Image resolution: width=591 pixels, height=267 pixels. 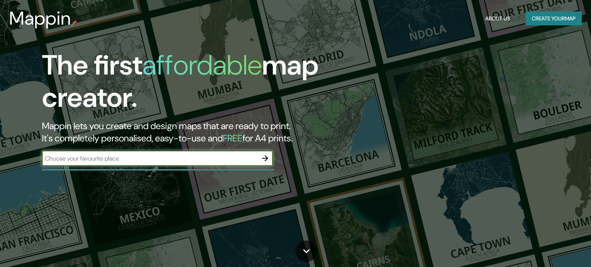 I want to click on h3: Mappin, so click(x=40, y=18).